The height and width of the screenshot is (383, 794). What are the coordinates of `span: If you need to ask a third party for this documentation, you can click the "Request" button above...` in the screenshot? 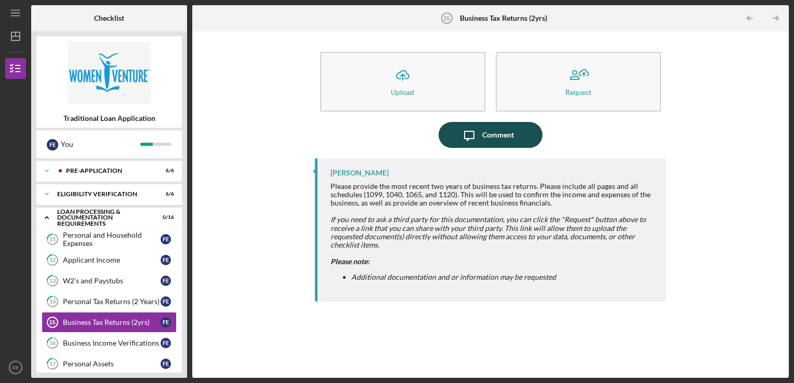 It's located at (488, 232).